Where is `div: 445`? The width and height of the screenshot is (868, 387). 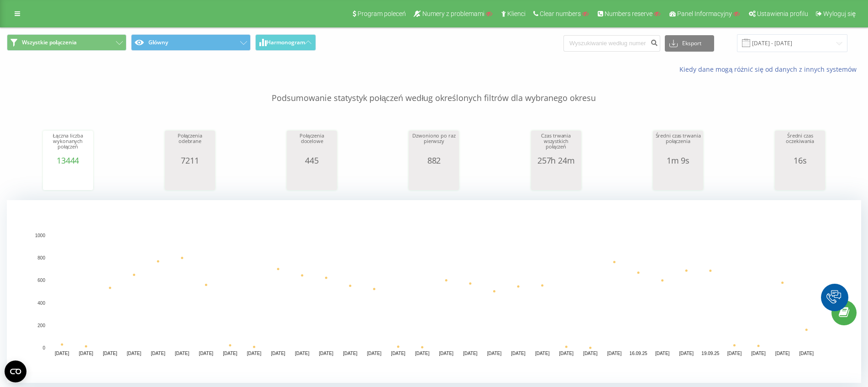 div: 445 is located at coordinates (312, 160).